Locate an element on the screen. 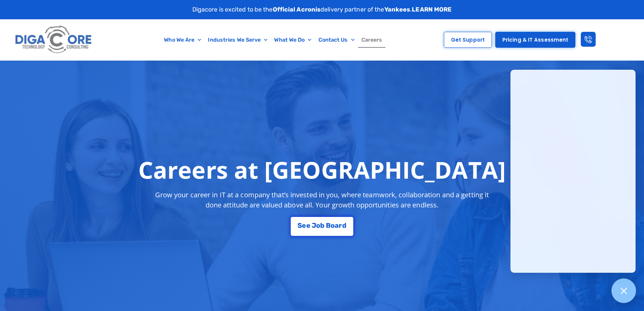 This screenshot has height=311, width=644. span: d is located at coordinates (344, 225).